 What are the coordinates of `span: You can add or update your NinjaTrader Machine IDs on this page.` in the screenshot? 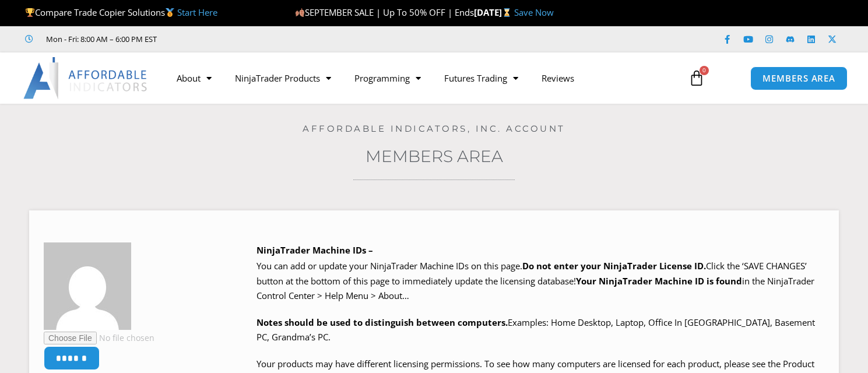 It's located at (389, 266).